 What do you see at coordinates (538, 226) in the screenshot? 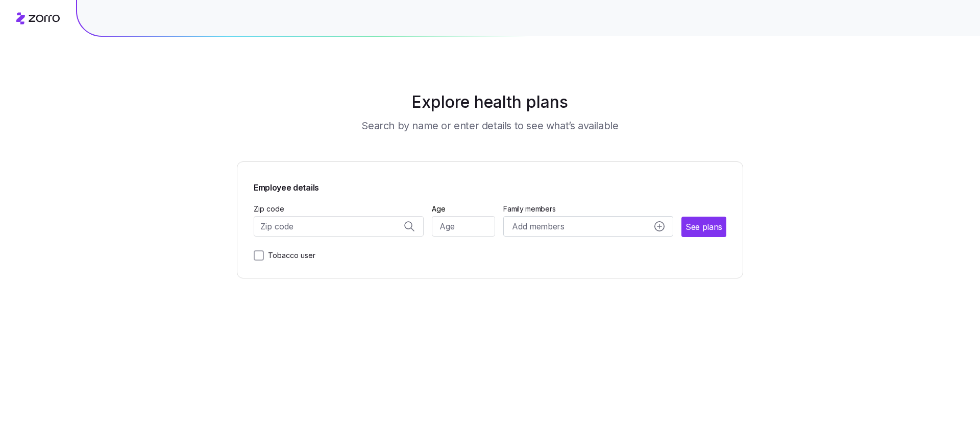
I see `span: Add members` at bounding box center [538, 226].